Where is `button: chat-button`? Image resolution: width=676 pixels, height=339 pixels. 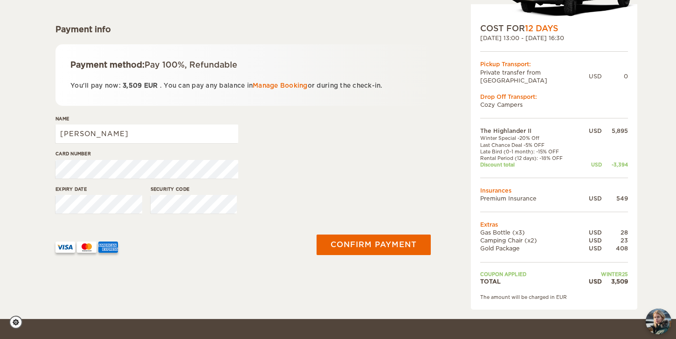
button: chat-button is located at coordinates (658, 321).